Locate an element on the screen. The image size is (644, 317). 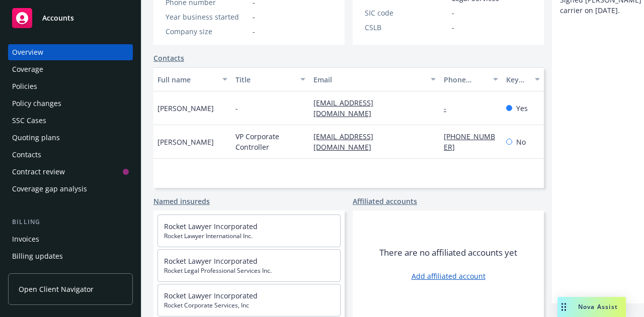
a: Accounts is located at coordinates (71, 18).